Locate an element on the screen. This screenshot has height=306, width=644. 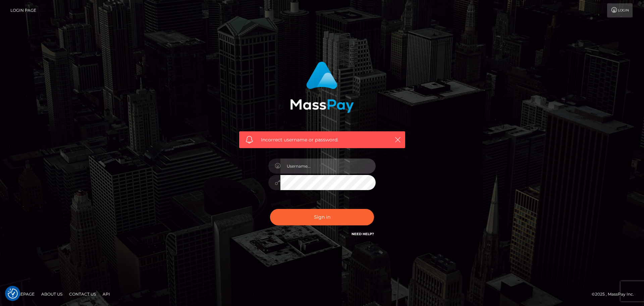
a: About Us is located at coordinates (52, 294).